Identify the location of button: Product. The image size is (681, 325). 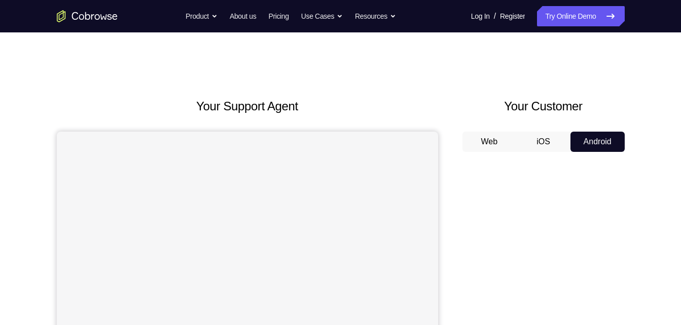
(201, 16).